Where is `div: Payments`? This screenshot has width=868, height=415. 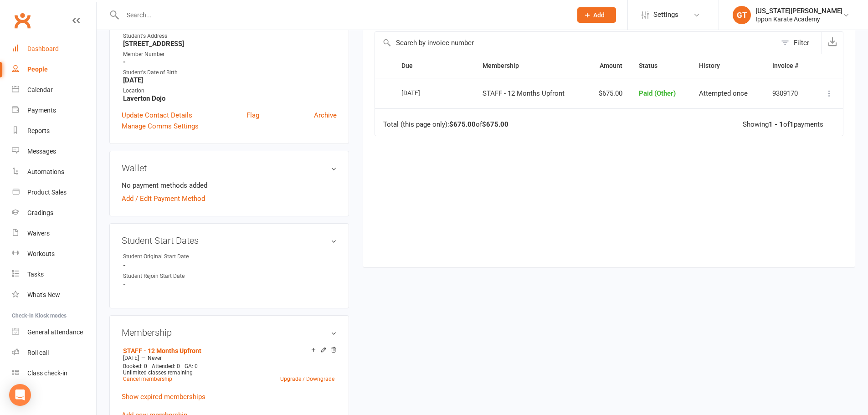
div: Payments is located at coordinates (42, 110).